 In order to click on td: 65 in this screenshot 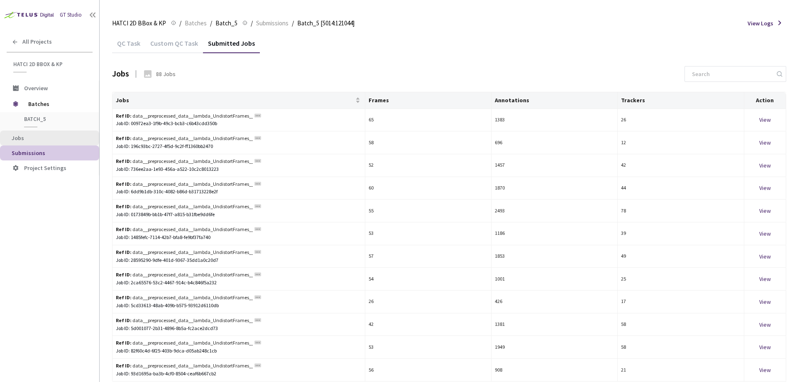, I will do `click(428, 120)`.